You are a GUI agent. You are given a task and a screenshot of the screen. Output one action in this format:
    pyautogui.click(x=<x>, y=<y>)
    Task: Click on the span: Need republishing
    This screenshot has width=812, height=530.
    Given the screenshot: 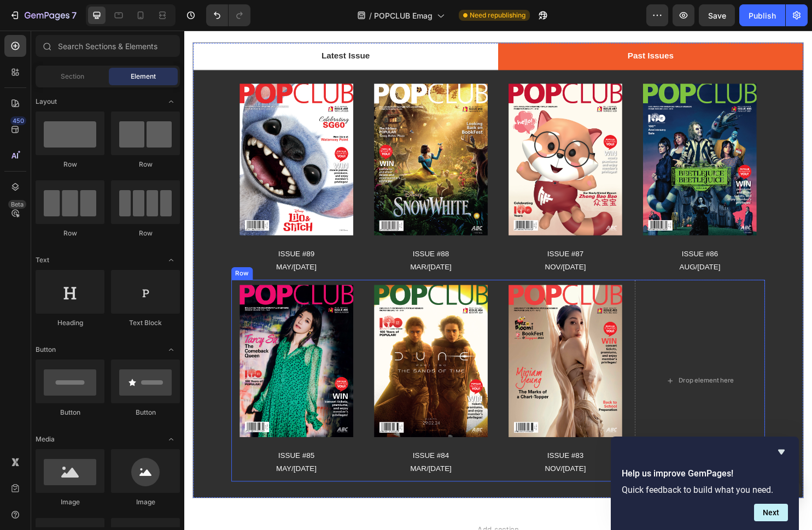 What is the action you would take?
    pyautogui.click(x=497, y=15)
    